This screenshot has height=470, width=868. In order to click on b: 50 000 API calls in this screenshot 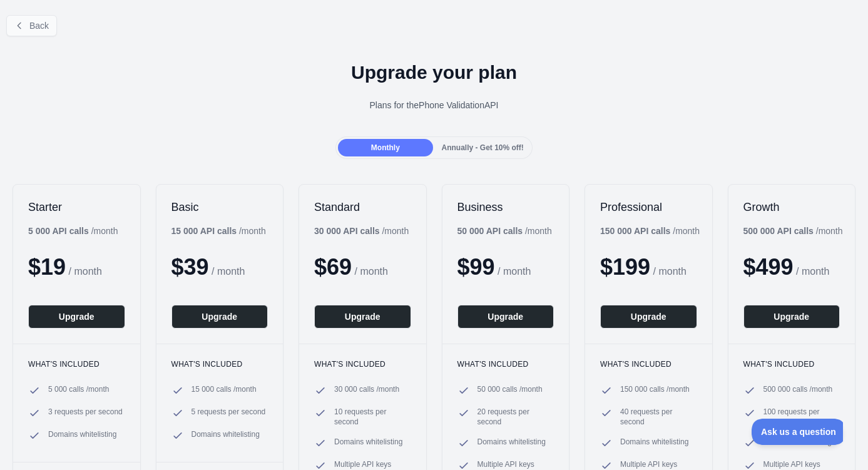, I will do `click(490, 231)`.